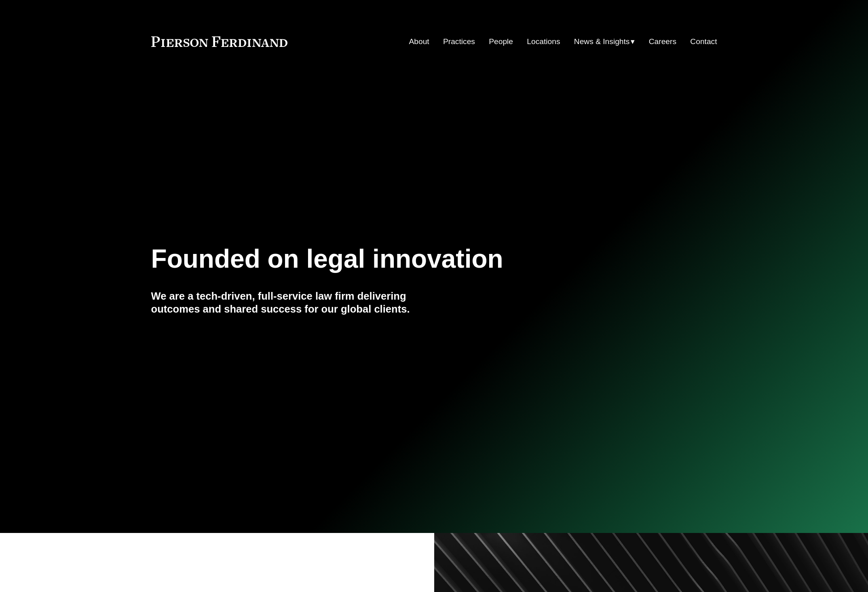 This screenshot has height=592, width=868. What do you see at coordinates (543, 42) in the screenshot?
I see `a: Locations` at bounding box center [543, 42].